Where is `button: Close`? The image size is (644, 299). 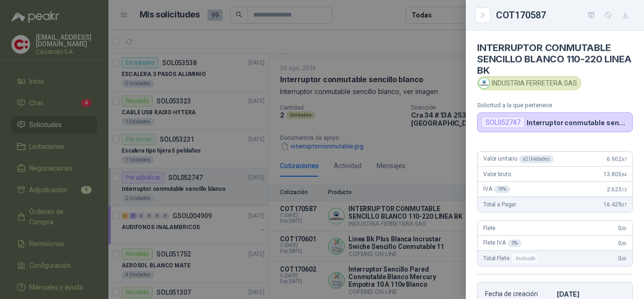 button: Close is located at coordinates (483, 15).